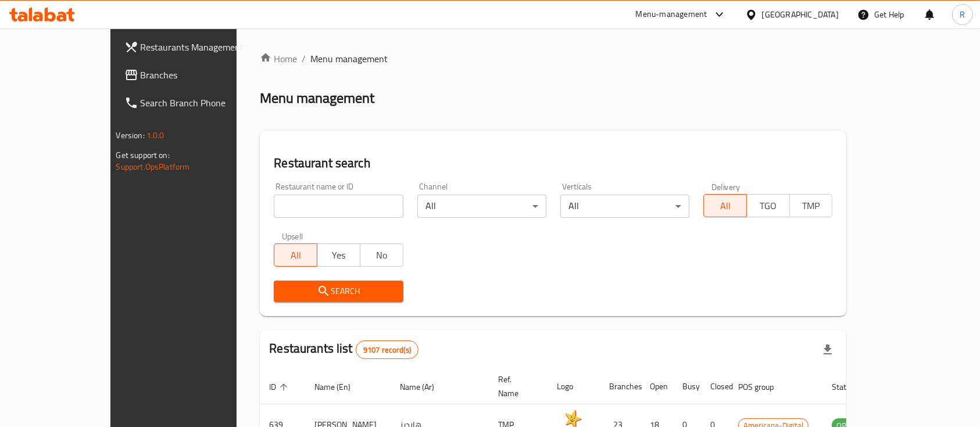 Image resolution: width=980 pixels, height=427 pixels. Describe the element at coordinates (768, 206) in the screenshot. I see `button: TGO` at that location.